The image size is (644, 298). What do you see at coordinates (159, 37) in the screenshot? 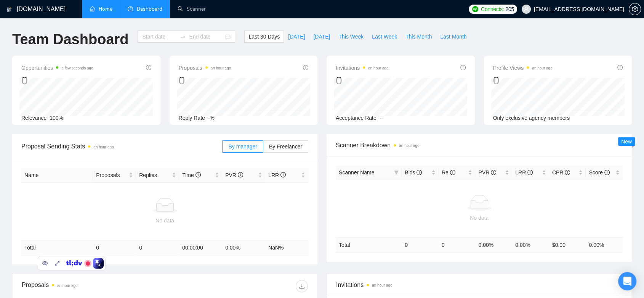
I see `input: Start date` at bounding box center [159, 37].